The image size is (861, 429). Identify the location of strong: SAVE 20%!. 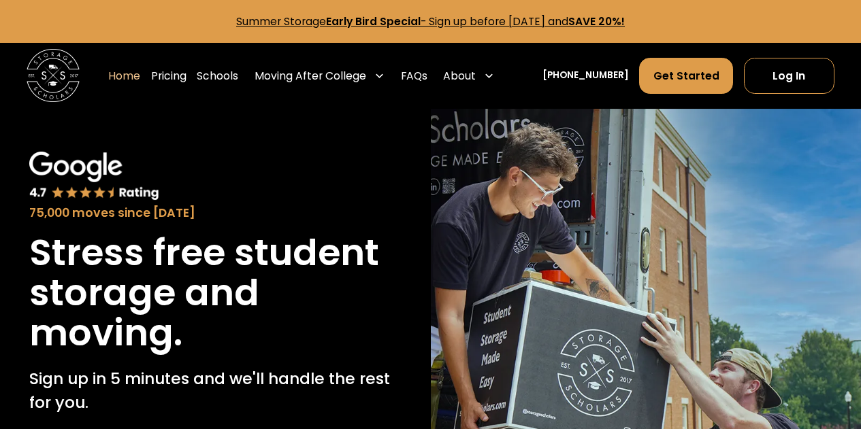
(596, 21).